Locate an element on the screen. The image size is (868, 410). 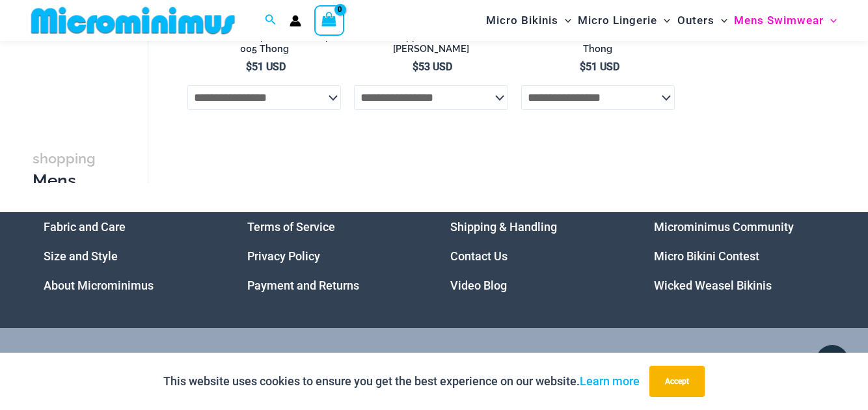
a: Learn more is located at coordinates (610, 381).